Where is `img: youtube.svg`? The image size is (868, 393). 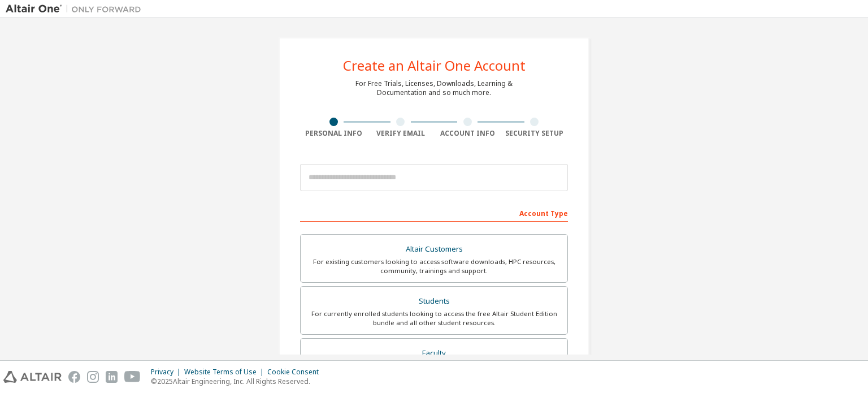
img: youtube.svg is located at coordinates (132, 377).